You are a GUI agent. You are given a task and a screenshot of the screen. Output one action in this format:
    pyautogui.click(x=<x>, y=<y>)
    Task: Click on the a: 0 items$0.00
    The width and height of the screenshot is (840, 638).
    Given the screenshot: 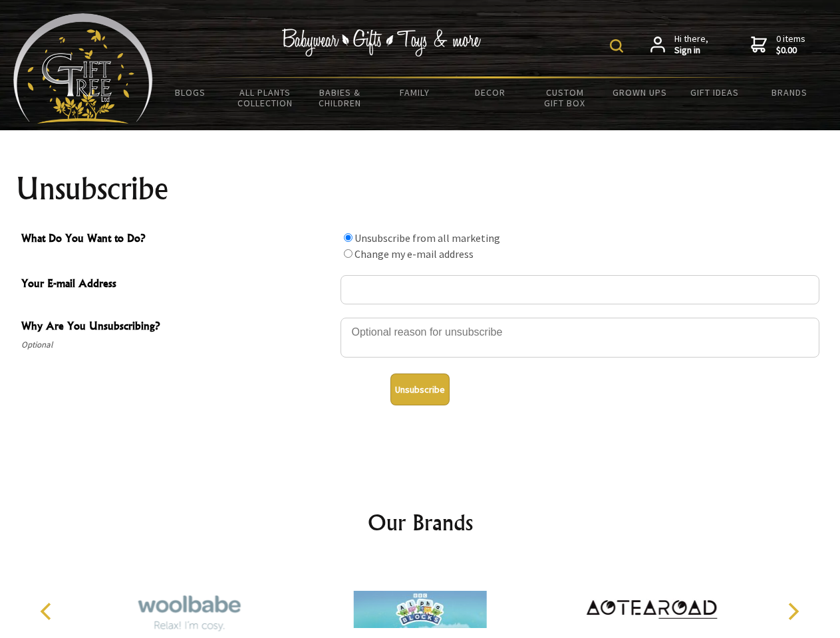 What is the action you would take?
    pyautogui.click(x=778, y=45)
    